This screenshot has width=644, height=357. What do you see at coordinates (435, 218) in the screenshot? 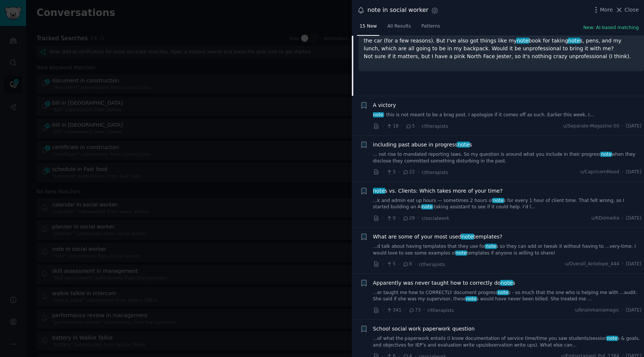
I see `span: r/socialwork` at bounding box center [435, 218].